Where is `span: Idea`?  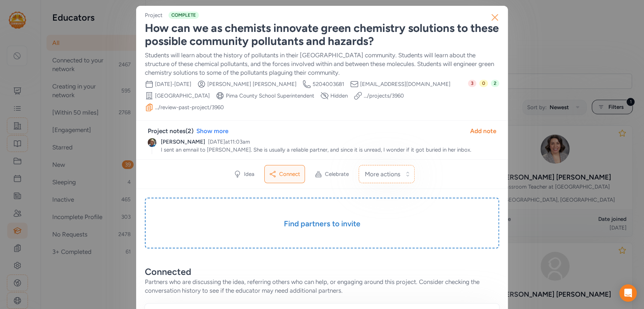 span: Idea is located at coordinates (249, 174).